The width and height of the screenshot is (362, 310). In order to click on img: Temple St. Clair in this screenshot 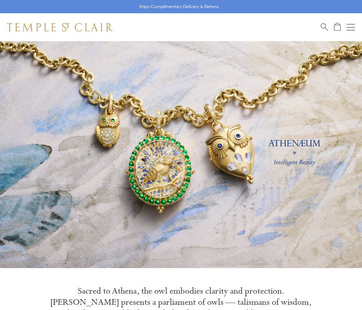, I will do `click(60, 27)`.